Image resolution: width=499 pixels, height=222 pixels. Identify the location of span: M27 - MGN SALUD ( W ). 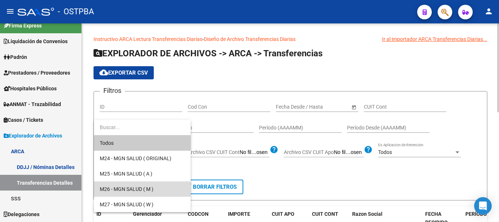
(126, 204).